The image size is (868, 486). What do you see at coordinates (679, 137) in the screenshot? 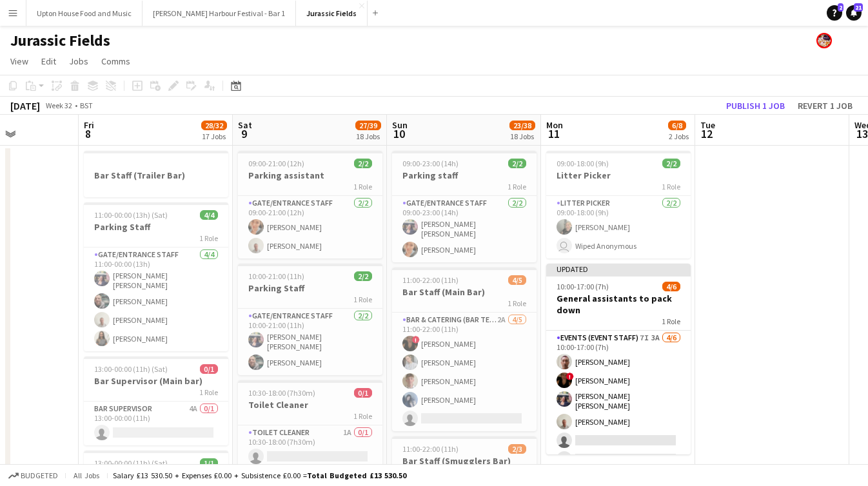
I see `div: 2 Jobs` at bounding box center [679, 137].